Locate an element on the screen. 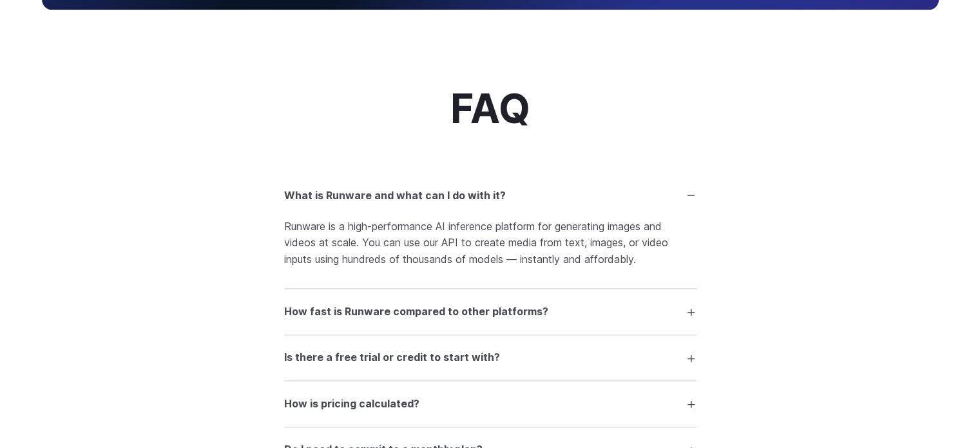 This screenshot has height=448, width=980. h3: Is there a free trial or credit to start with? is located at coordinates (392, 357).